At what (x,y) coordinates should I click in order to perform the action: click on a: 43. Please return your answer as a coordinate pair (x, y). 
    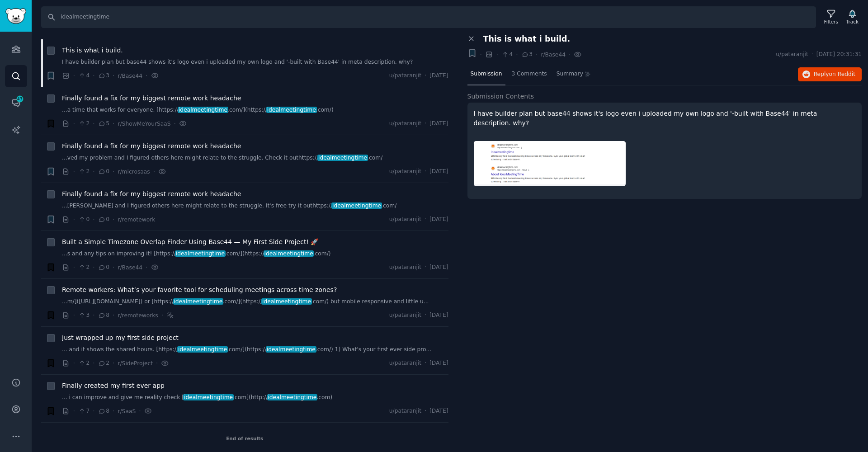
    Looking at the image, I should click on (16, 103).